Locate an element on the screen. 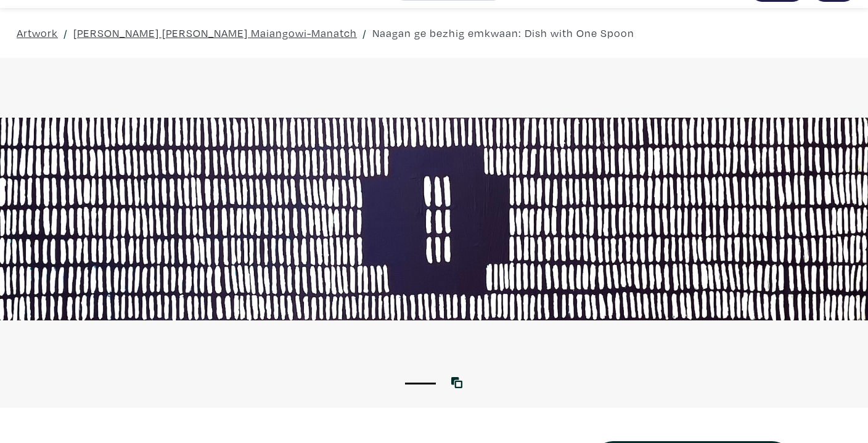 The image size is (868, 443). a: Artwork is located at coordinates (37, 32).